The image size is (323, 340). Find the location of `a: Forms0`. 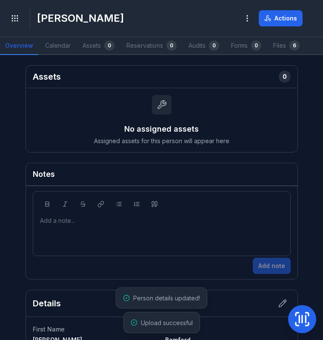

a: Forms0 is located at coordinates (246, 46).